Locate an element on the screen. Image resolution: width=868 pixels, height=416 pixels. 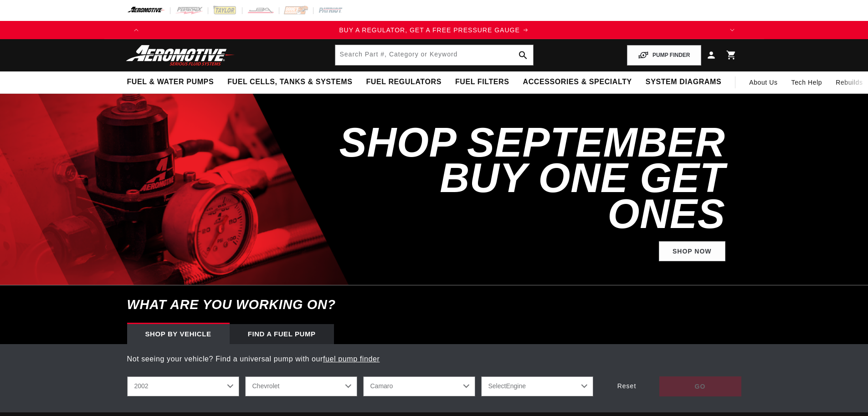
summary: Accessories & Specialty is located at coordinates (577, 82).